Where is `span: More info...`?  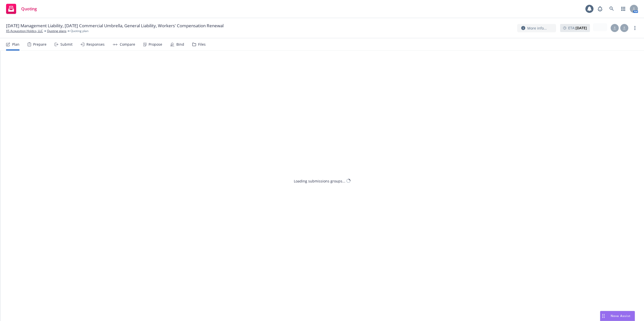
span: More info... is located at coordinates (537, 28).